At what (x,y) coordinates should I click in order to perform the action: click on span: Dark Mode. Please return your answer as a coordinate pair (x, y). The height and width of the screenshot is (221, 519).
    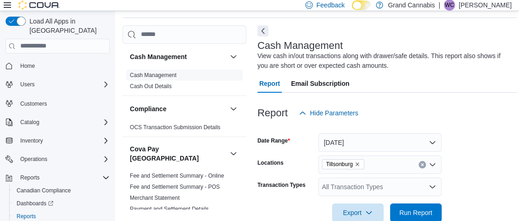
    Looking at the image, I should click on (352, 10).